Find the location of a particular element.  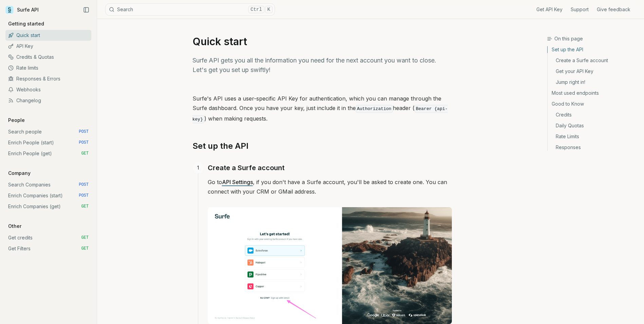

a: Webhooks is located at coordinates (48, 90).